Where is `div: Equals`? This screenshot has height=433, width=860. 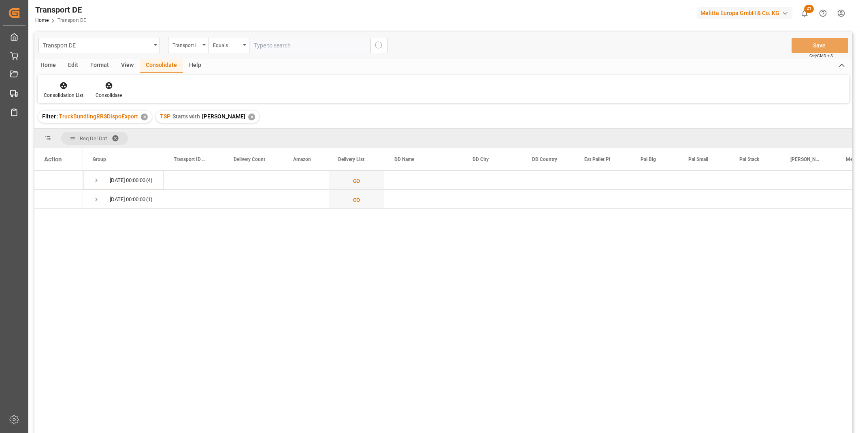
div: Equals is located at coordinates (227, 44).